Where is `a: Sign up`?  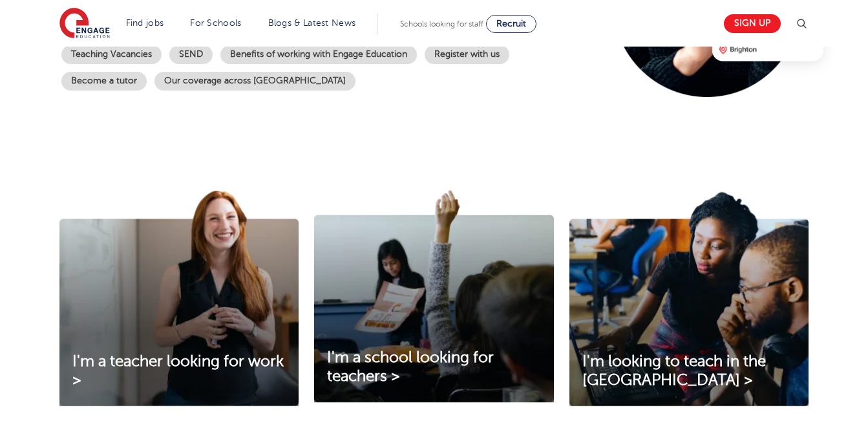 a: Sign up is located at coordinates (752, 23).